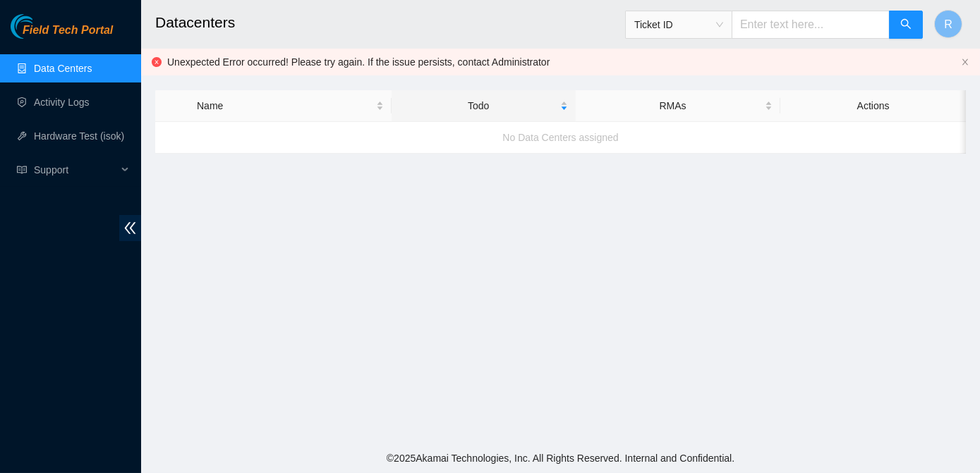  What do you see at coordinates (906, 25) in the screenshot?
I see `span: search` at bounding box center [906, 25].